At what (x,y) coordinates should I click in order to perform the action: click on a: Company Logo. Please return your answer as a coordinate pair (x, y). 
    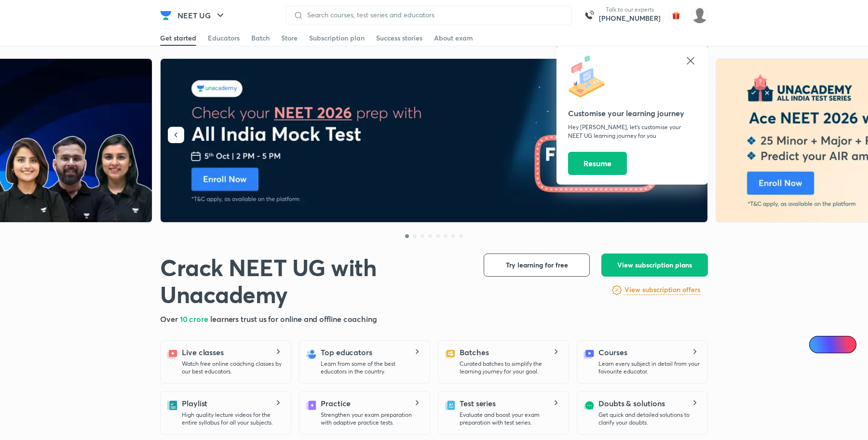
    Looking at the image, I should click on (166, 15).